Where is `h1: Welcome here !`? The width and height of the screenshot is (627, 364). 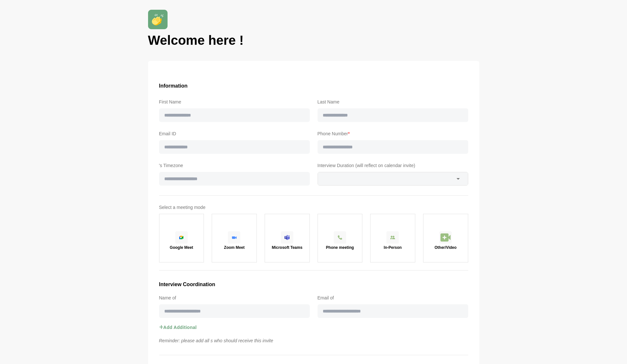 h1: Welcome here ! is located at coordinates (314, 40).